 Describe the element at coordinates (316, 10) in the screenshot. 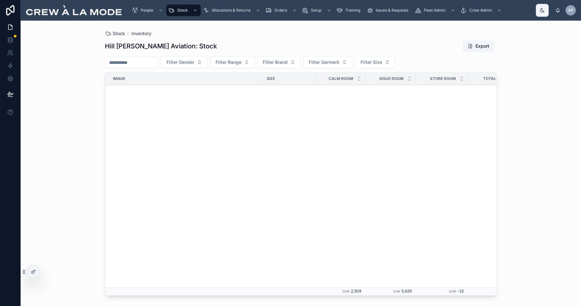

I see `span: Setup` at that location.